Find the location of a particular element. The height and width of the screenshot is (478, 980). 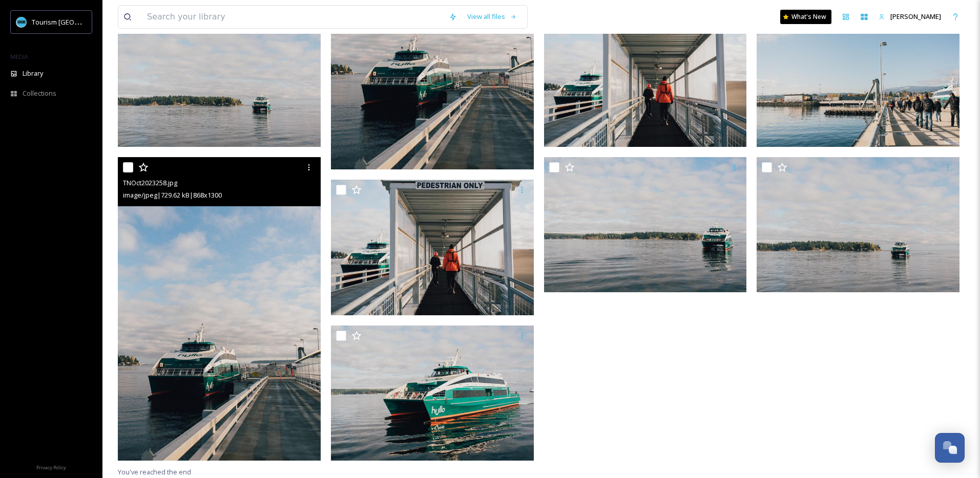

span: MEDIA is located at coordinates (19, 56).